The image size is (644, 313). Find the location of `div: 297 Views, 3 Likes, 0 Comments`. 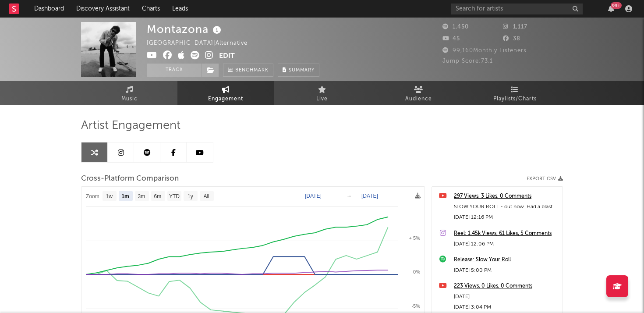

div: 297 Views, 3 Likes, 0 Comments is located at coordinates (506, 196).